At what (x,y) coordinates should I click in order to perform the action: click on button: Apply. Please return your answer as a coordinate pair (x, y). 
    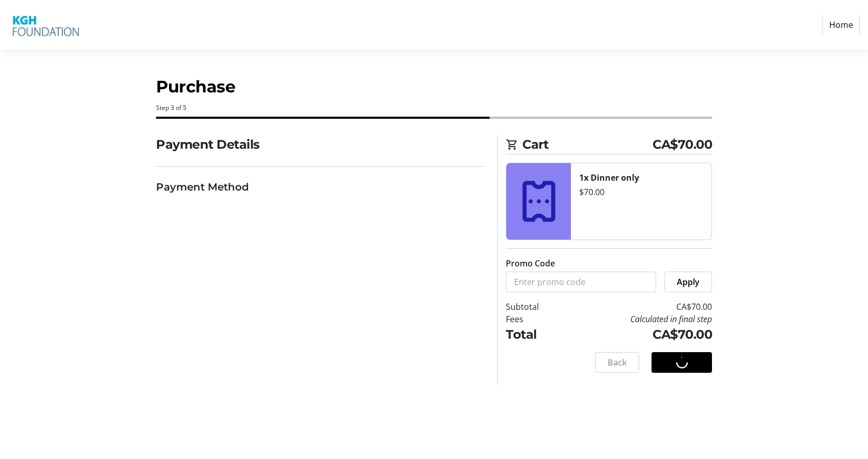
    Looking at the image, I should click on (688, 282).